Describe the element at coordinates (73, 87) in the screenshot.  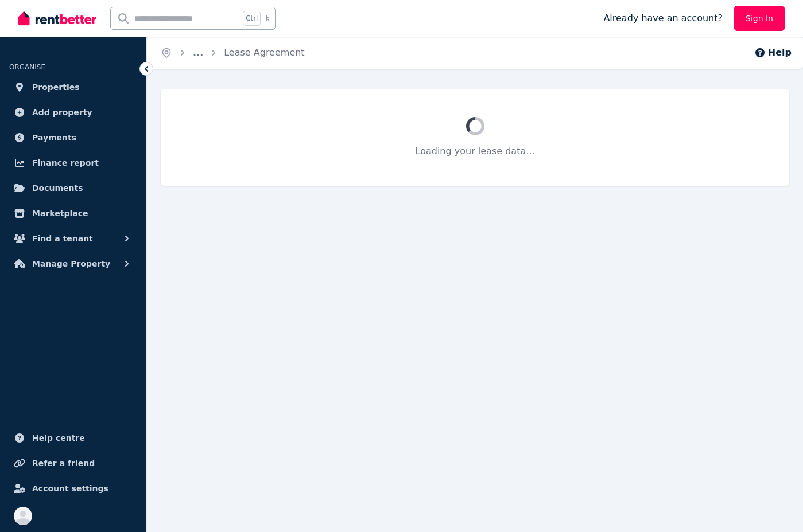
I see `a: Properties` at that location.